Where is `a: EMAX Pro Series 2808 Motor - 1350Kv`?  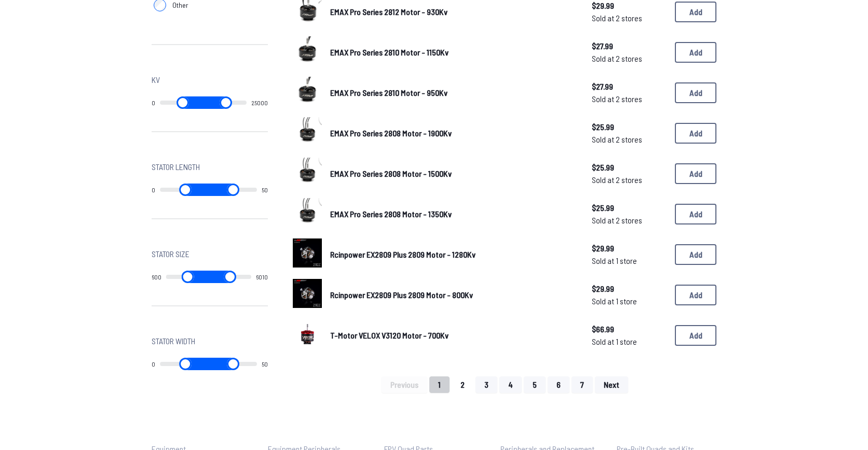
a: EMAX Pro Series 2808 Motor - 1350Kv is located at coordinates (452, 214).